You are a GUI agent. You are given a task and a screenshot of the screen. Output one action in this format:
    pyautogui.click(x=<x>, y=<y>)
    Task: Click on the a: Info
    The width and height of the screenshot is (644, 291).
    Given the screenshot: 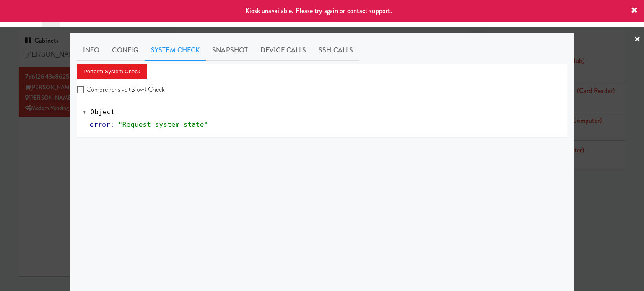 What is the action you would take?
    pyautogui.click(x=91, y=50)
    